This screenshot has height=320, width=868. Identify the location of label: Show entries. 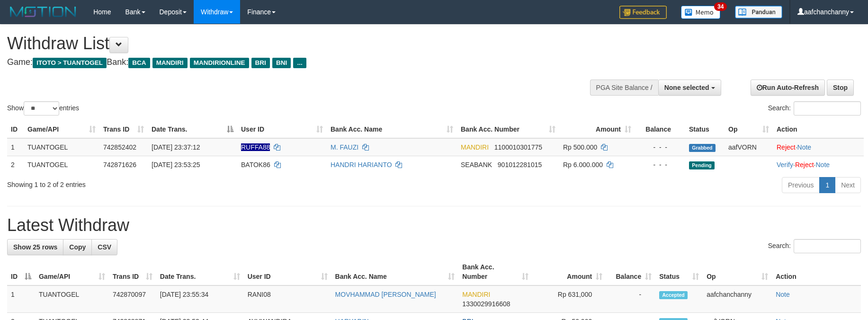
(43, 108).